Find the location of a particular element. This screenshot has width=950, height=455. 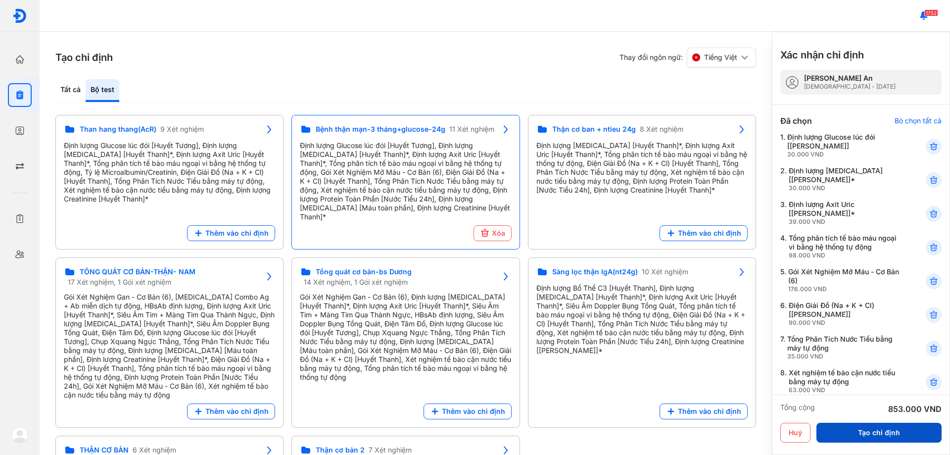

button: Tạo chỉ định is located at coordinates (879, 433).